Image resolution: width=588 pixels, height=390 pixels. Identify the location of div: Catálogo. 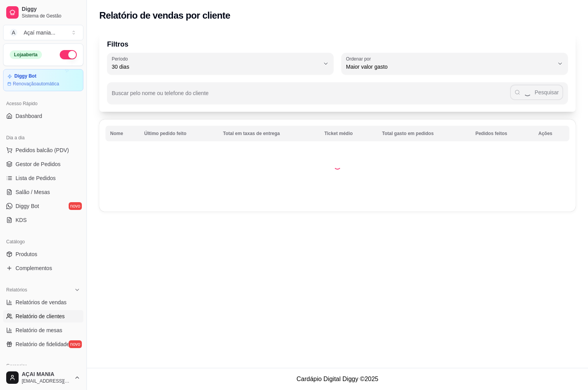
(43, 241).